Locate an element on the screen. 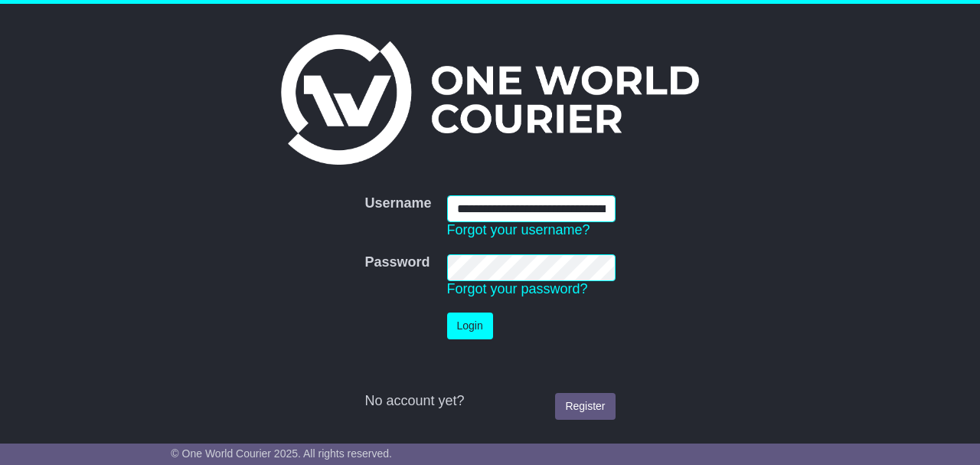 The width and height of the screenshot is (980, 465). button: Login is located at coordinates (470, 325).